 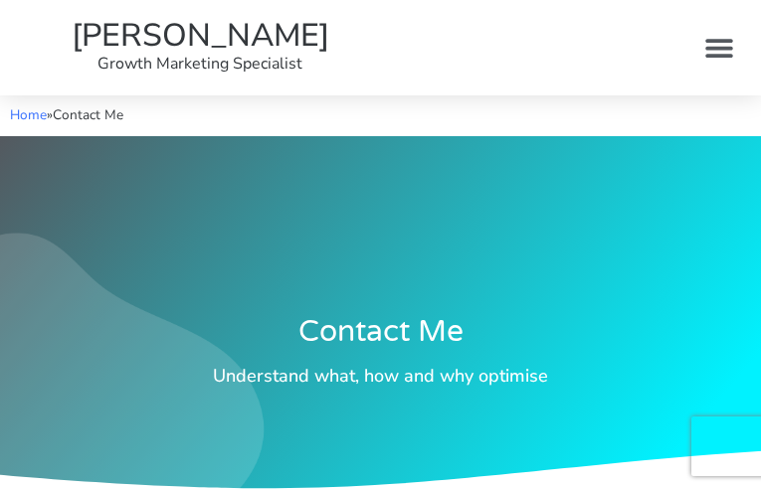 What do you see at coordinates (380, 332) in the screenshot?
I see `h1: Contact Me` at bounding box center [380, 332].